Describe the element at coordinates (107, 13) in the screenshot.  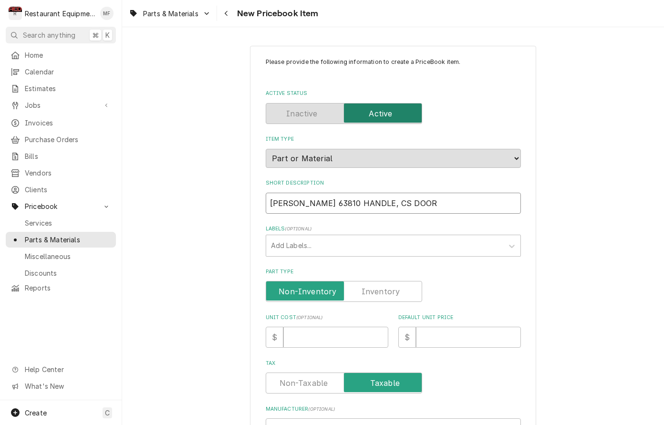
I see `div: Madyson Fisher's Avatar` at that location.